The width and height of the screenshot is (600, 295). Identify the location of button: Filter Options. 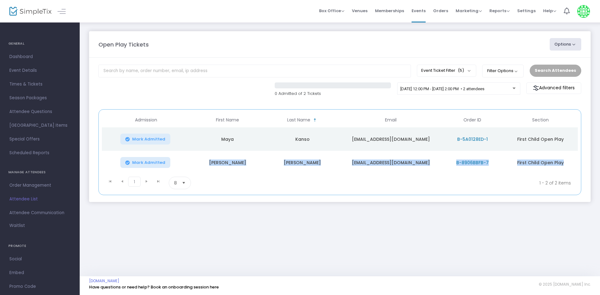
(503, 71).